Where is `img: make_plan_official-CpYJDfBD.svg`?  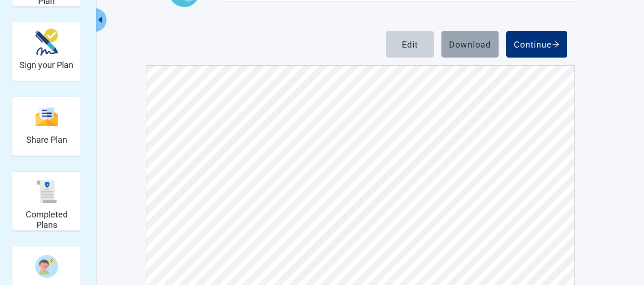
img: make_plan_official-CpYJDfBD.svg is located at coordinates (47, 41).